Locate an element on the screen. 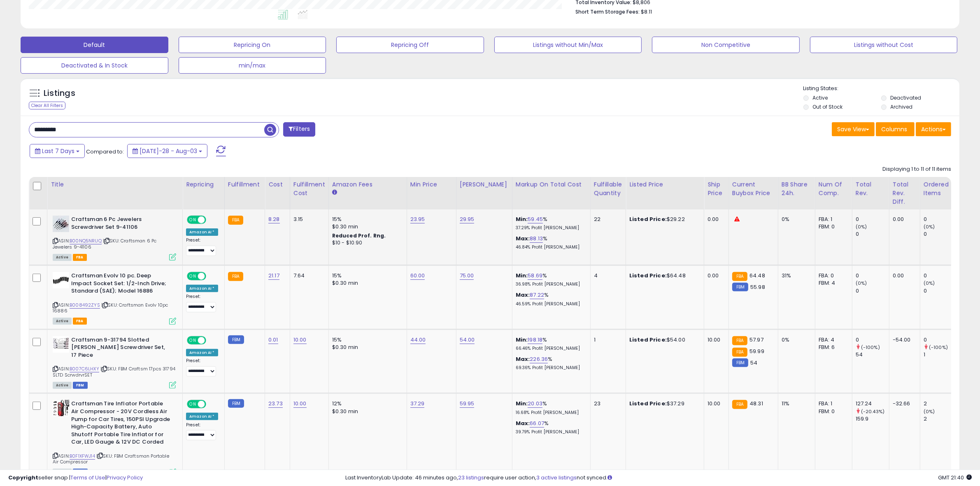 This screenshot has height=486, width=980. div: 23 is located at coordinates (607, 404).